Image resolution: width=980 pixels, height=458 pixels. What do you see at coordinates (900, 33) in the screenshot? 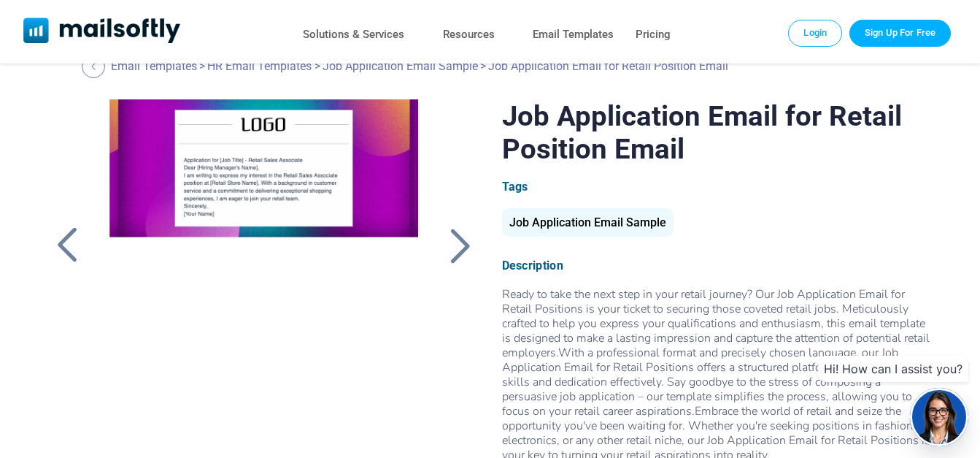
I see `a: Trial` at bounding box center [900, 33].